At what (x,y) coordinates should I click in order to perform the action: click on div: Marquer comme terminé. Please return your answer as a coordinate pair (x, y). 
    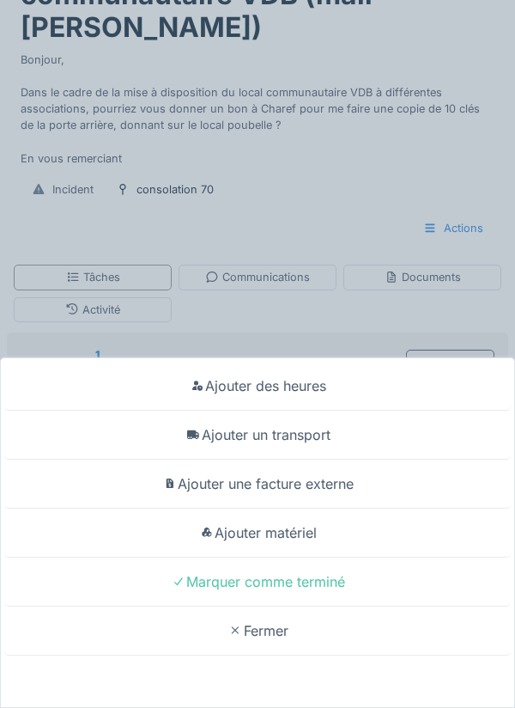
    Looking at the image, I should click on (258, 581).